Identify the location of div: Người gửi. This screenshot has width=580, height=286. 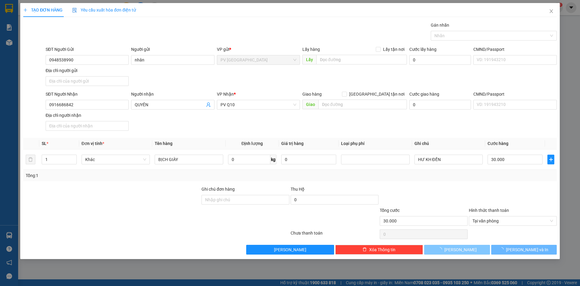
(173, 49).